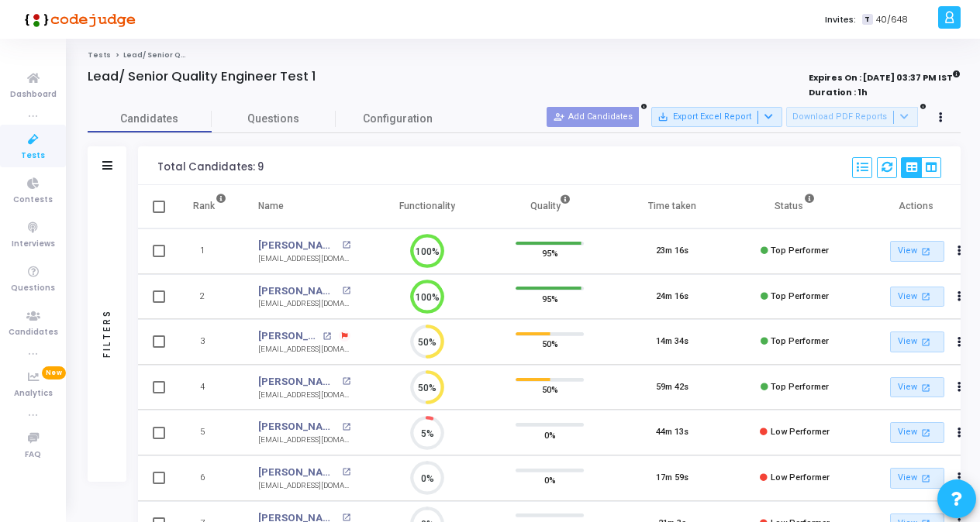  What do you see at coordinates (852, 117) in the screenshot?
I see `button: Download PDF Reports` at bounding box center [852, 117].